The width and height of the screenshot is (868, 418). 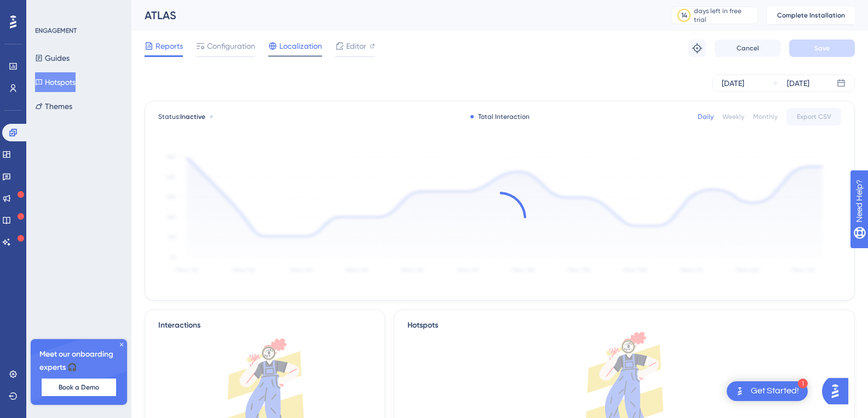 I want to click on button: Book a Demo, so click(x=78, y=387).